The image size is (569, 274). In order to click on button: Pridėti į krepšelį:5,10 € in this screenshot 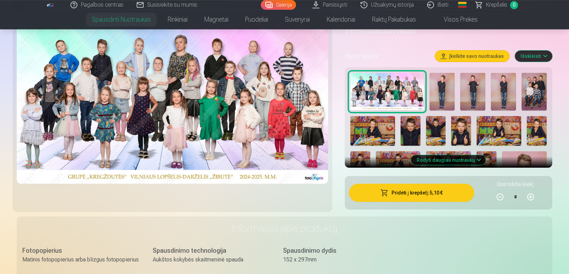, I will do `click(411, 193)`.